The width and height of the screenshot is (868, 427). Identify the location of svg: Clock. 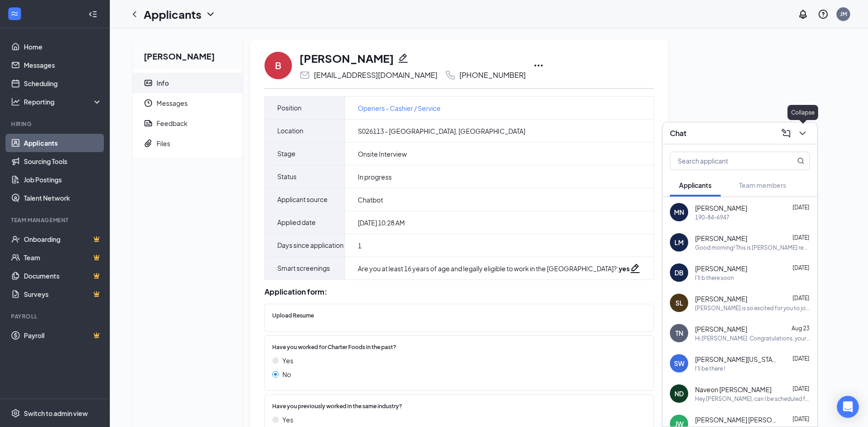
(149, 103).